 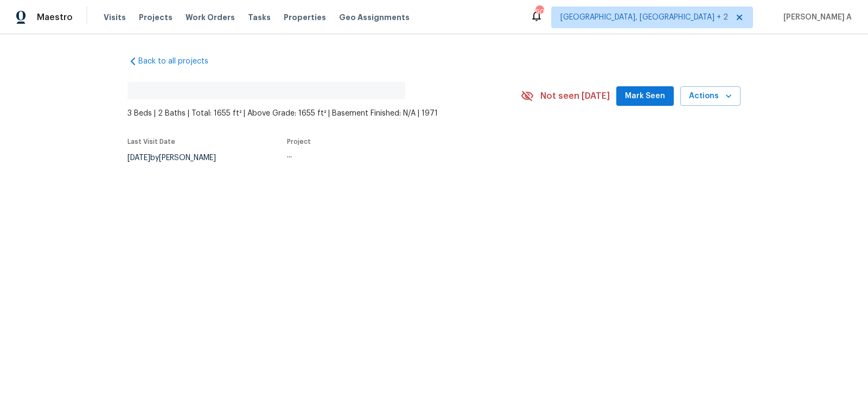 What do you see at coordinates (55, 17) in the screenshot?
I see `span: Maestro` at bounding box center [55, 17].